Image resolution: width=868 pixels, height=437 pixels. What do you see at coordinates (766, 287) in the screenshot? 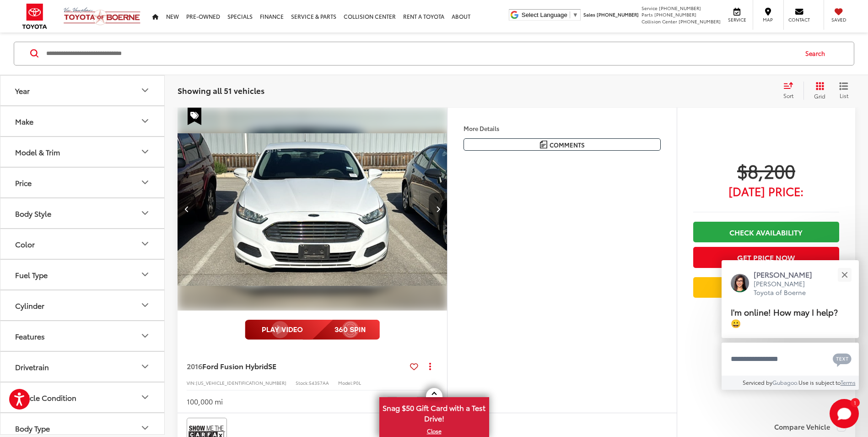
I see `a: Value Your Trade` at bounding box center [766, 287].